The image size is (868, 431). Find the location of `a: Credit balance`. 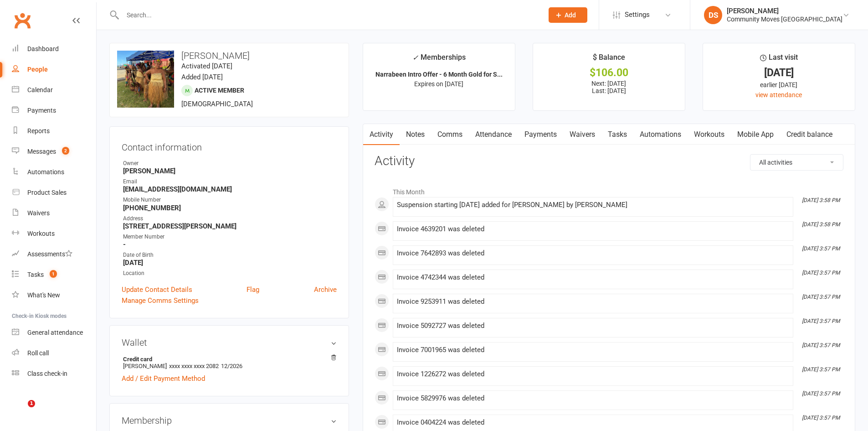

a: Credit balance is located at coordinates (809, 134).